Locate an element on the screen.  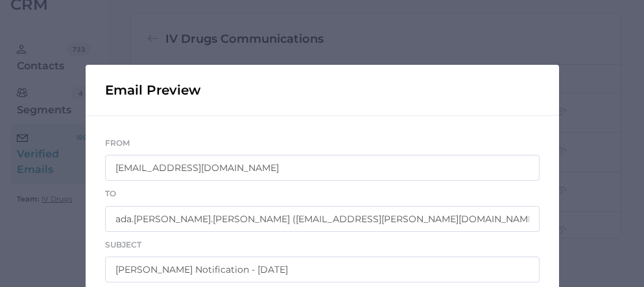
input: From is located at coordinates (322, 168).